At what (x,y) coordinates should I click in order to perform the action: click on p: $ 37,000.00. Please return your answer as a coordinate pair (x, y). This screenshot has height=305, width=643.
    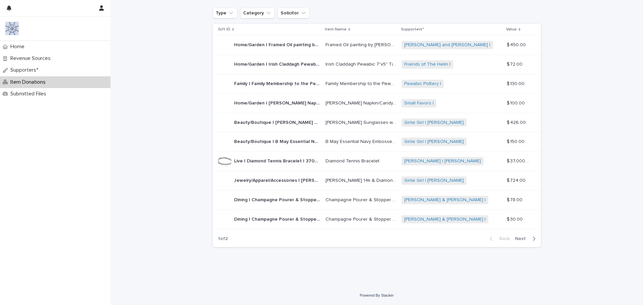
    Looking at the image, I should click on (519, 160).